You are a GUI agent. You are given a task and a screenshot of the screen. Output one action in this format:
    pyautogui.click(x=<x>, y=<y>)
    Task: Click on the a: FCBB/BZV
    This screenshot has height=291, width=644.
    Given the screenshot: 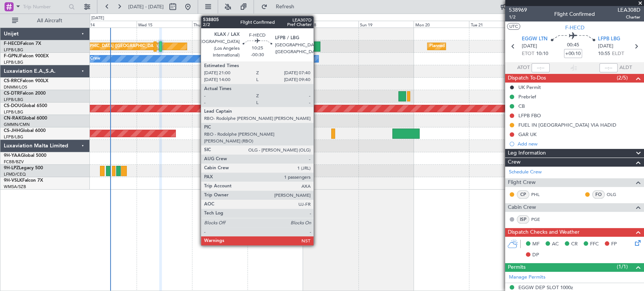 What is the action you would take?
    pyautogui.click(x=14, y=162)
    